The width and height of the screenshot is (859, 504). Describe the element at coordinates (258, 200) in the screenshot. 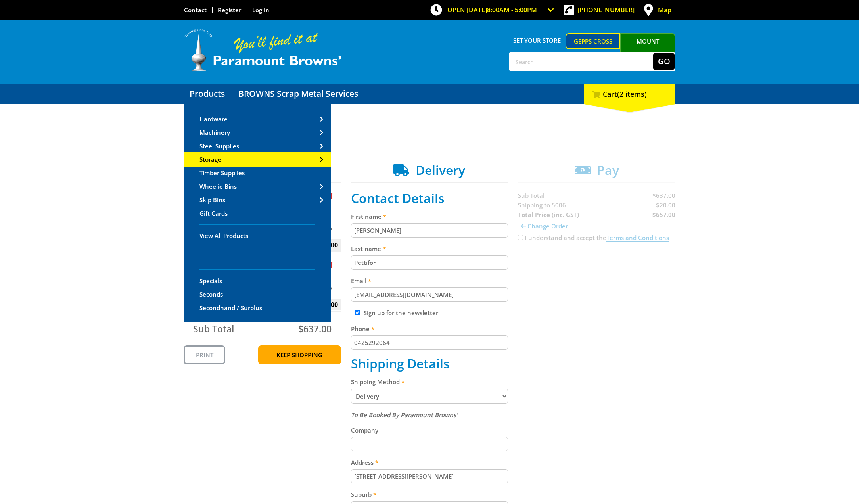

I see `a: Go to the Skip Bins page` at that location.